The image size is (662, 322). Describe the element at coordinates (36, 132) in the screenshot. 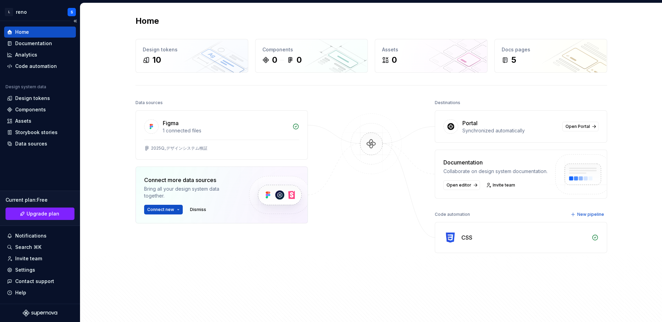

I see `div: Storybook stories` at that location.